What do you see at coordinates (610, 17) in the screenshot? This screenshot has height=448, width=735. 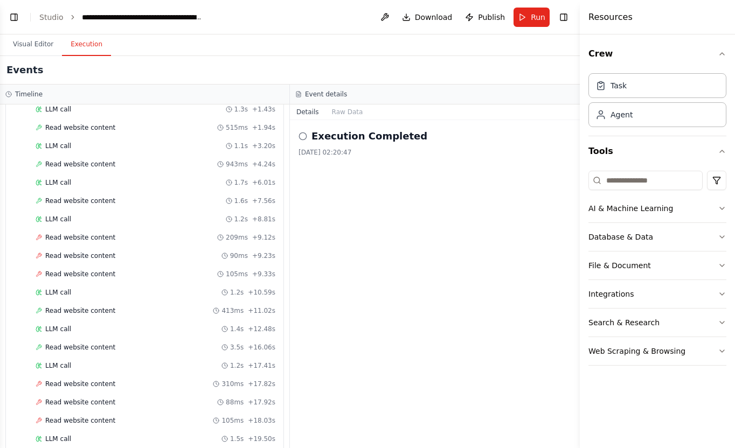 I see `h4: Resources` at bounding box center [610, 17].